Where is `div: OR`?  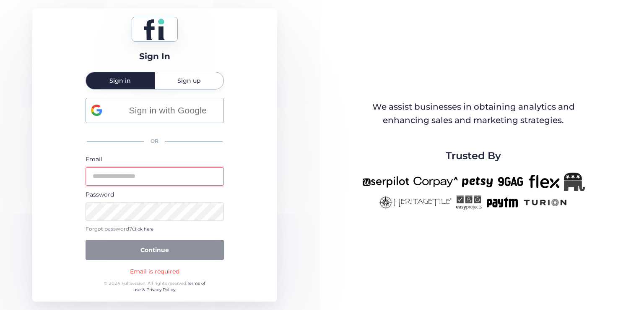 div: OR is located at coordinates (155, 141).